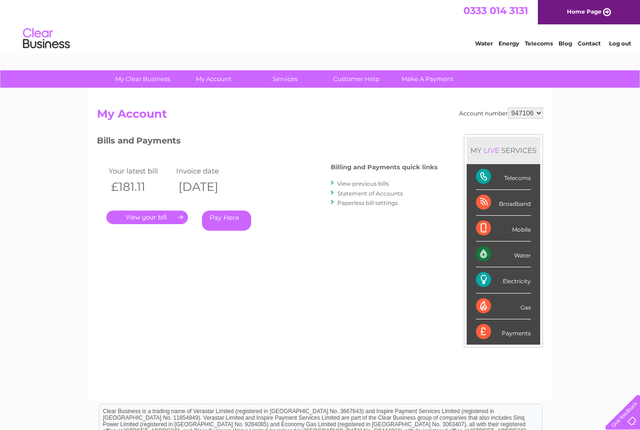 The width and height of the screenshot is (640, 430). I want to click on div: Payments, so click(503, 332).